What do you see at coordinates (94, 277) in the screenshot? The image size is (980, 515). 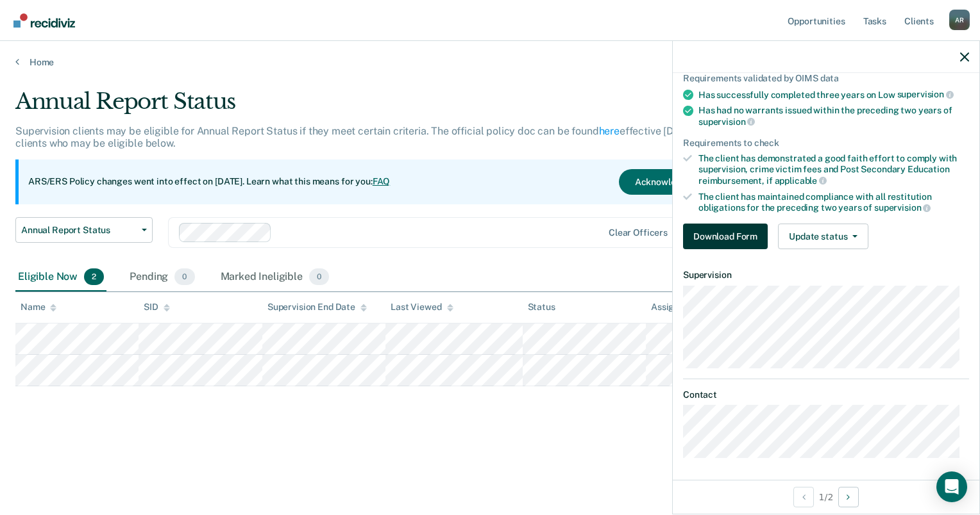 I see `span: 2` at bounding box center [94, 277].